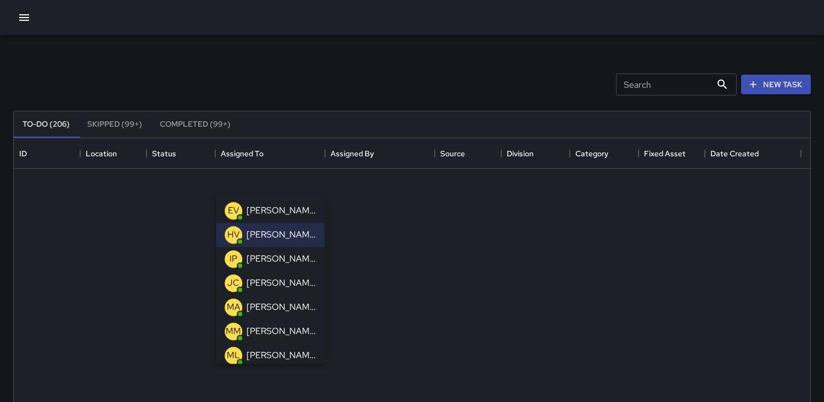 This screenshot has height=402, width=824. What do you see at coordinates (233, 283) in the screenshot?
I see `p: JC` at bounding box center [233, 283].